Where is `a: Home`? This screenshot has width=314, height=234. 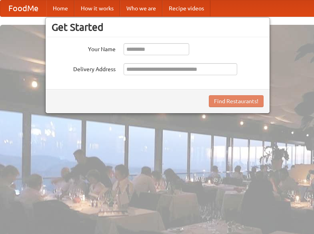
a: Home is located at coordinates (60, 8).